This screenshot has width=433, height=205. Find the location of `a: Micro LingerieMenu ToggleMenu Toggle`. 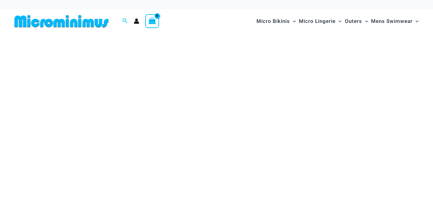

a: Micro LingerieMenu ToggleMenu Toggle is located at coordinates (320, 21).